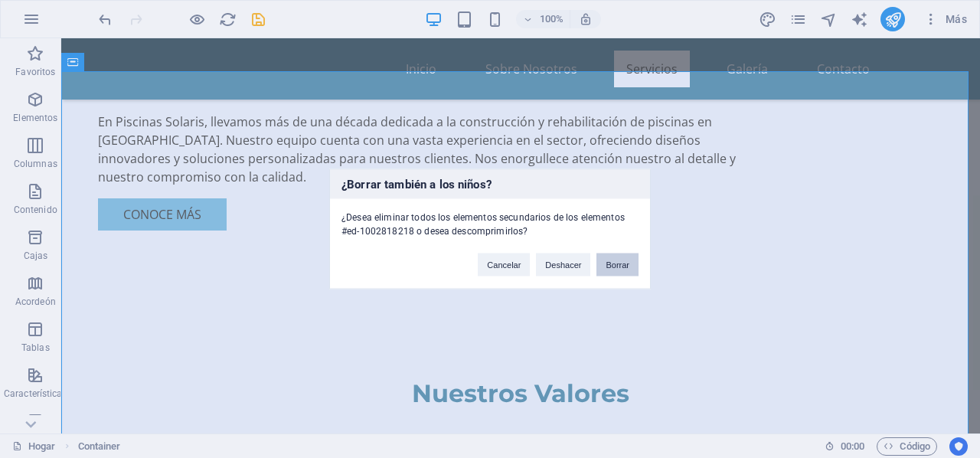 The image size is (980, 458). I want to click on button: Cancelar, so click(504, 265).